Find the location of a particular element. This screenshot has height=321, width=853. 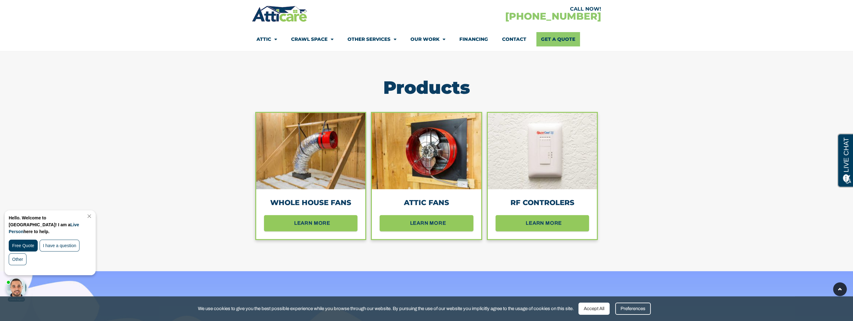

div: Need help? Chat with us now! is located at coordinates (13, 79).